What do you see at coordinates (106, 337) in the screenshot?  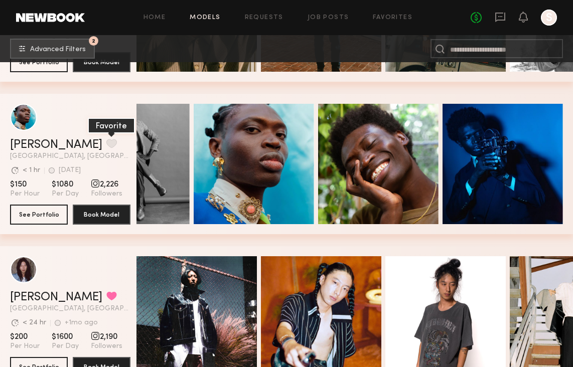 I see `span: 2,190` at bounding box center [106, 337].